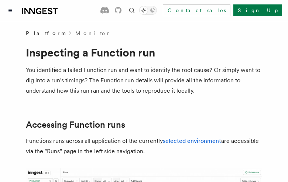 Image resolution: width=288 pixels, height=182 pixels. I want to click on button: Toggle dark mode, so click(148, 10).